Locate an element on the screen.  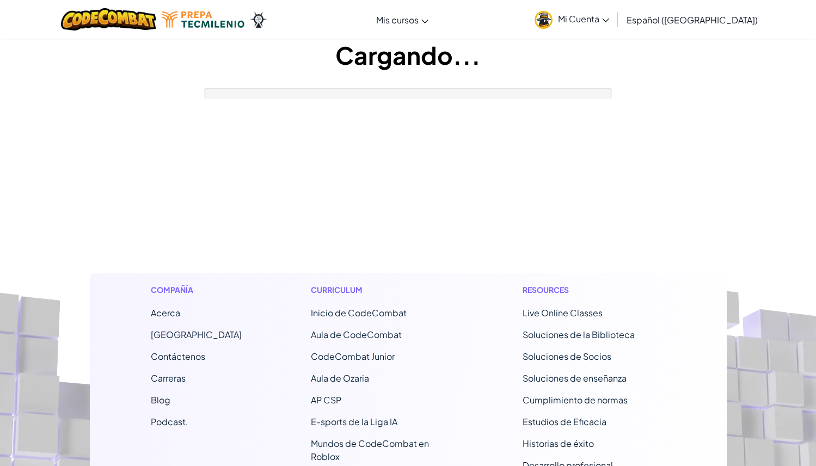
h1: Resources is located at coordinates (594, 289).